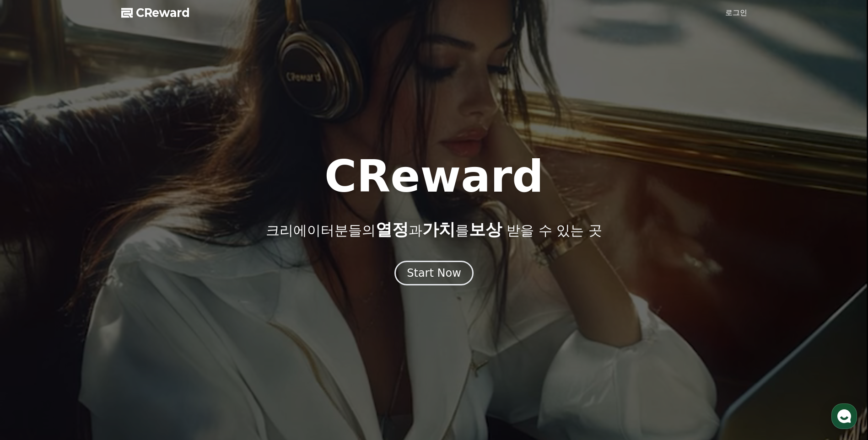  Describe the element at coordinates (434, 177) in the screenshot. I see `h1: CReward` at that location.